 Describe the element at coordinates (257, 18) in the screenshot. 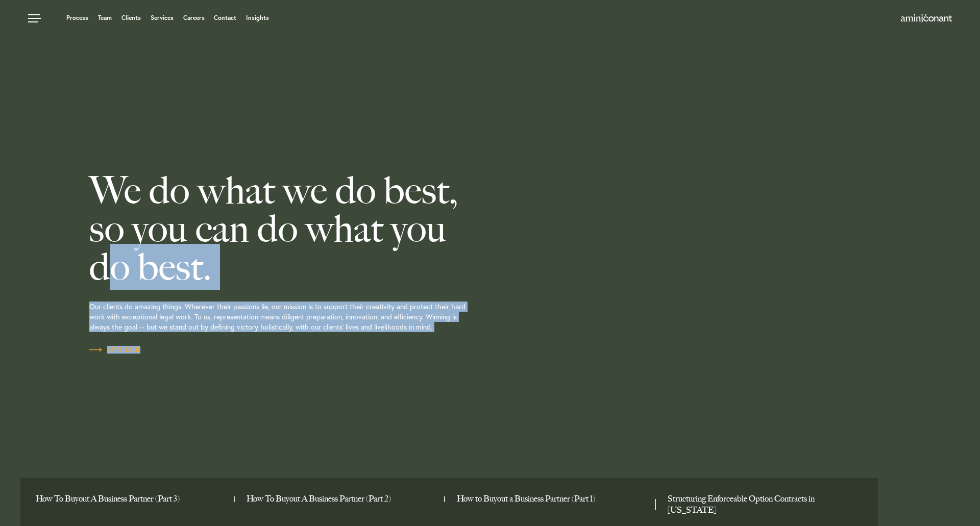

I see `a: Insights` at that location.